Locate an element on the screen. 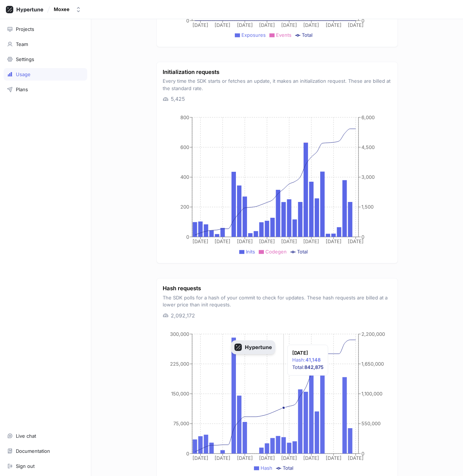  div: Plans is located at coordinates (22, 89).